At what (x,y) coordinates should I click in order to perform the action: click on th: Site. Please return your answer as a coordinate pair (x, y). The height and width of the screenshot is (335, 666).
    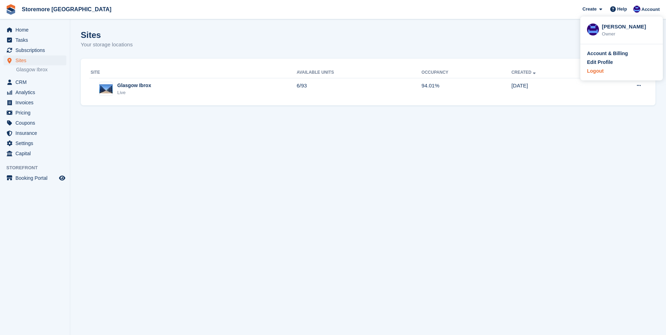
    Looking at the image, I should click on (193, 73).